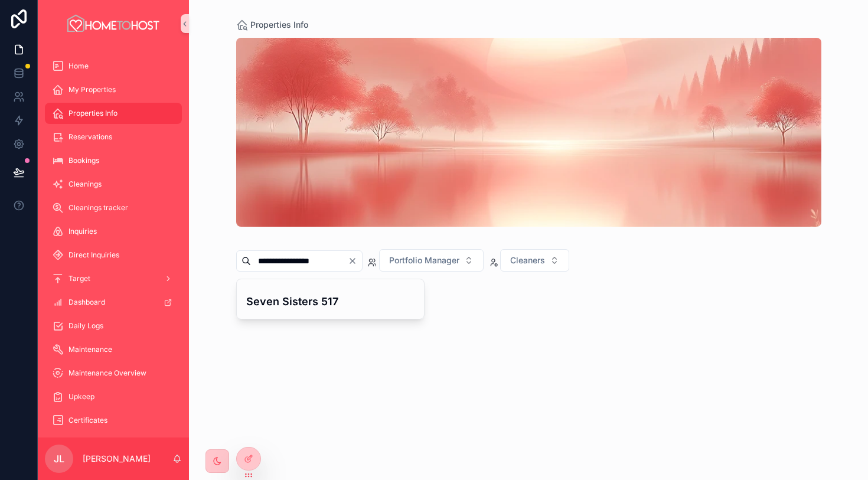 The image size is (868, 480). I want to click on a: Target, so click(113, 279).